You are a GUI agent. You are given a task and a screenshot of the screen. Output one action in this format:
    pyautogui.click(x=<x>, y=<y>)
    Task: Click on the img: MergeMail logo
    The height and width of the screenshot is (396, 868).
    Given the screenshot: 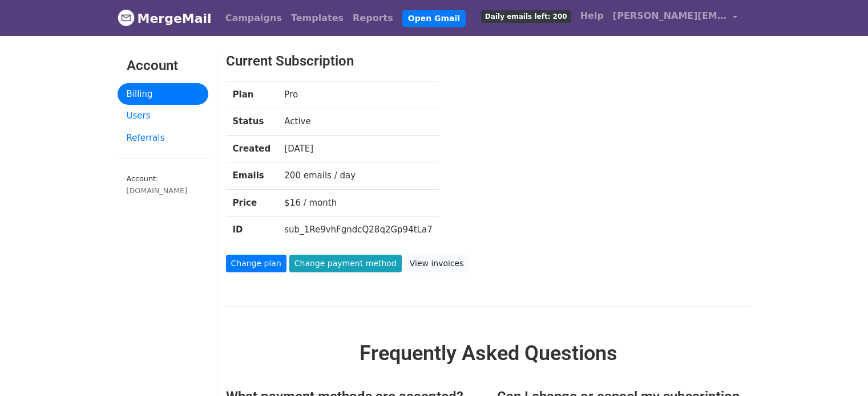 What is the action you would take?
    pyautogui.click(x=126, y=18)
    